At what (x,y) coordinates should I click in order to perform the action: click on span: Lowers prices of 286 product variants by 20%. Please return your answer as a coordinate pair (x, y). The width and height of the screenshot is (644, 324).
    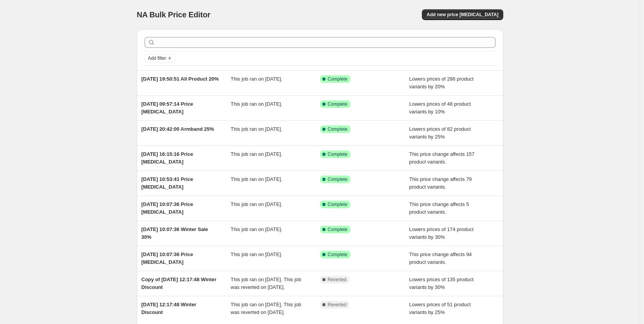
    Looking at the image, I should click on (441, 83).